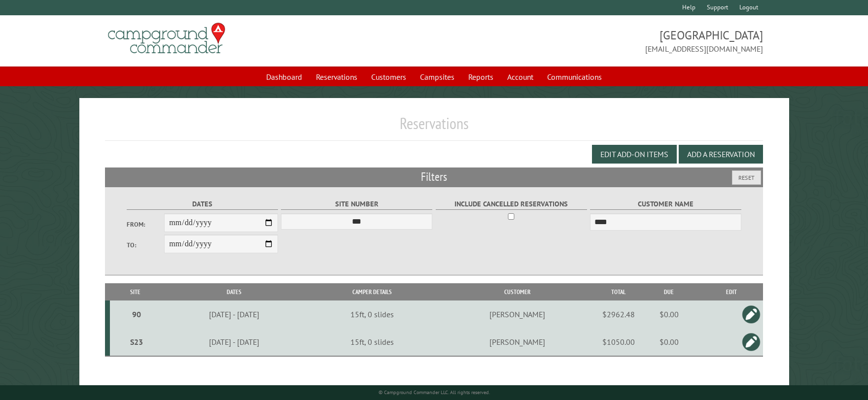  What do you see at coordinates (202, 204) in the screenshot?
I see `label: Dates` at bounding box center [202, 204].